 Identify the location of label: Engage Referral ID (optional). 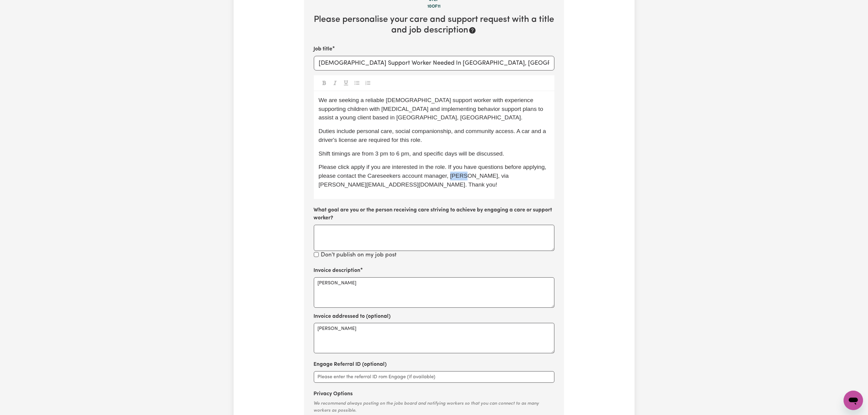
(350, 365).